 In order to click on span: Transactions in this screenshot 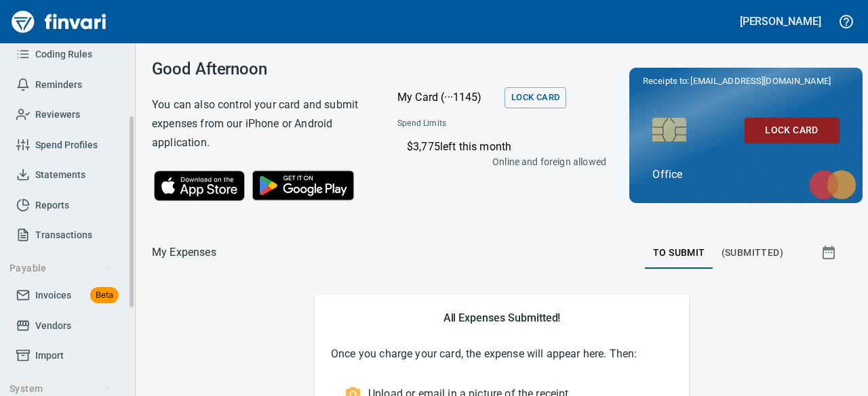, I will do `click(64, 235)`.